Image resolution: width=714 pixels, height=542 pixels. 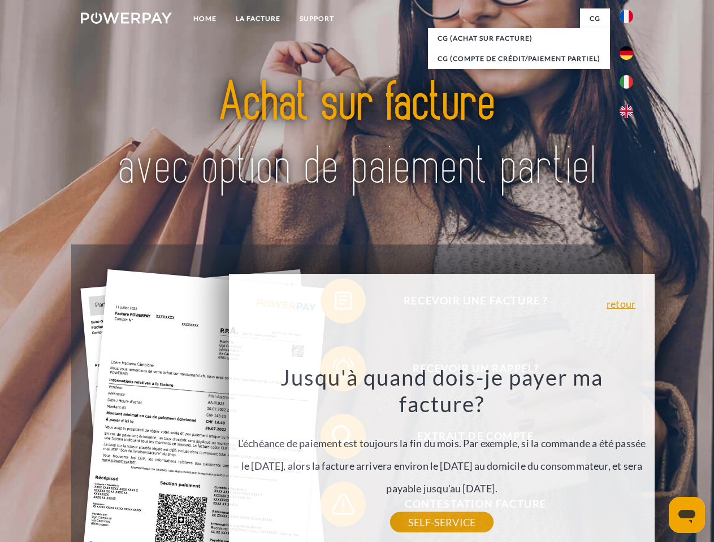 What do you see at coordinates (620, 304) in the screenshot?
I see `a: retour` at bounding box center [620, 304].